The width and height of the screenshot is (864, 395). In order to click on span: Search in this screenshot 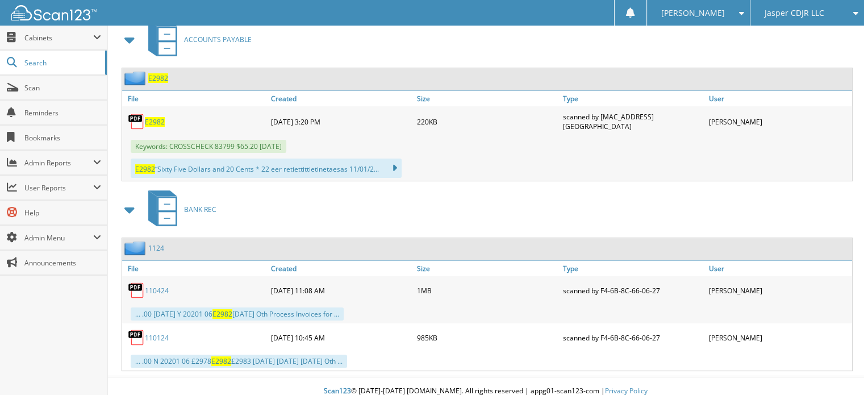, I will do `click(62, 62)`.